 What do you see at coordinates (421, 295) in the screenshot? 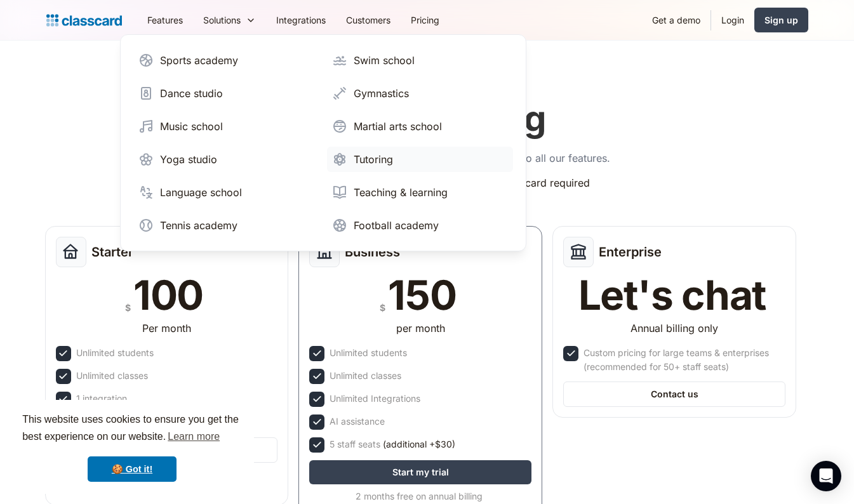
I see `div: 150` at bounding box center [421, 295].